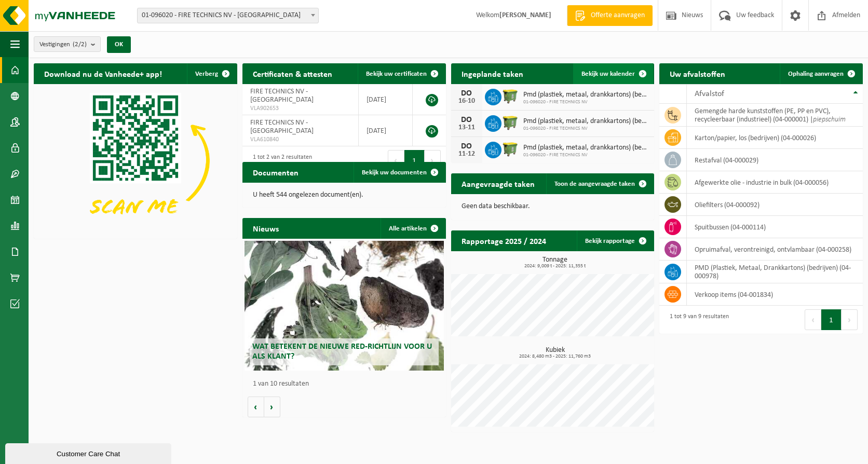 The height and width of the screenshot is (464, 868). I want to click on span: 2024: 9,009 t - 2025: 11,355 t, so click(556, 266).